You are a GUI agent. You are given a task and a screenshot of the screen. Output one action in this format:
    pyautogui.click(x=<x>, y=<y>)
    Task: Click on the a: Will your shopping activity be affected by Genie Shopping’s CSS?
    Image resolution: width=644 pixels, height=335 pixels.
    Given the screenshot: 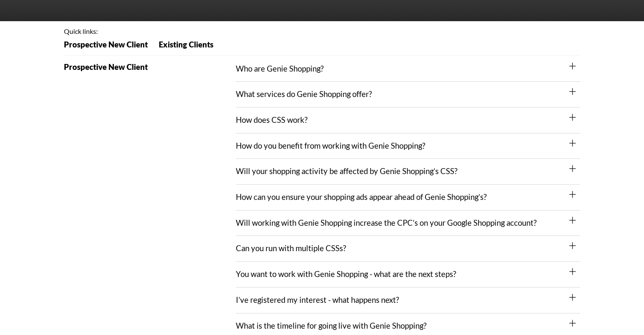 What is the action you would take?
    pyautogui.click(x=346, y=171)
    